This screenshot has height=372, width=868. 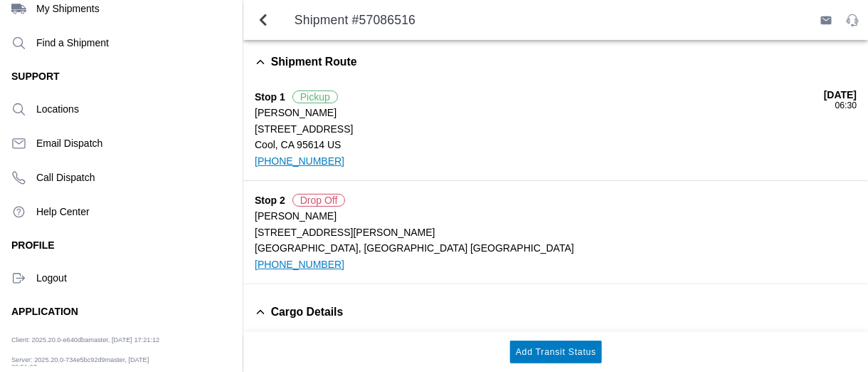 I want to click on ion-label: Email Dispatch, so click(x=134, y=144).